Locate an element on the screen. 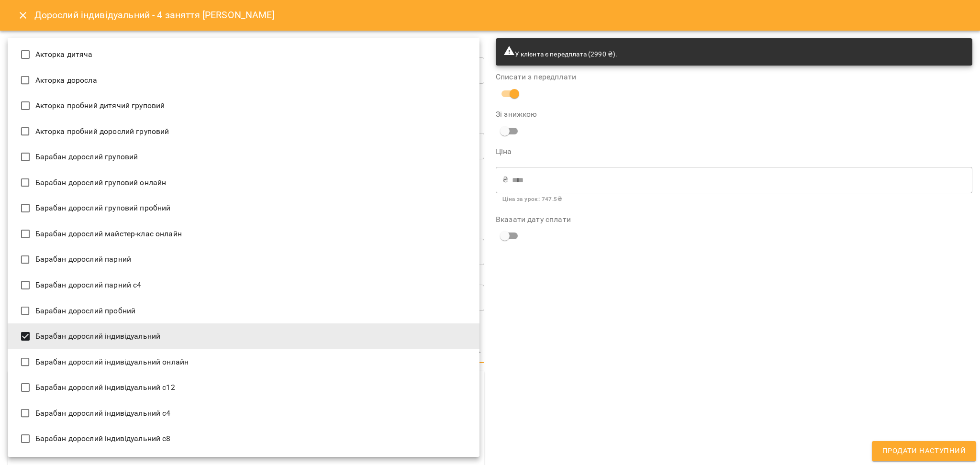 This screenshot has height=465, width=980. li: Акторка пробний дитячий груповий is located at coordinates (243, 106).